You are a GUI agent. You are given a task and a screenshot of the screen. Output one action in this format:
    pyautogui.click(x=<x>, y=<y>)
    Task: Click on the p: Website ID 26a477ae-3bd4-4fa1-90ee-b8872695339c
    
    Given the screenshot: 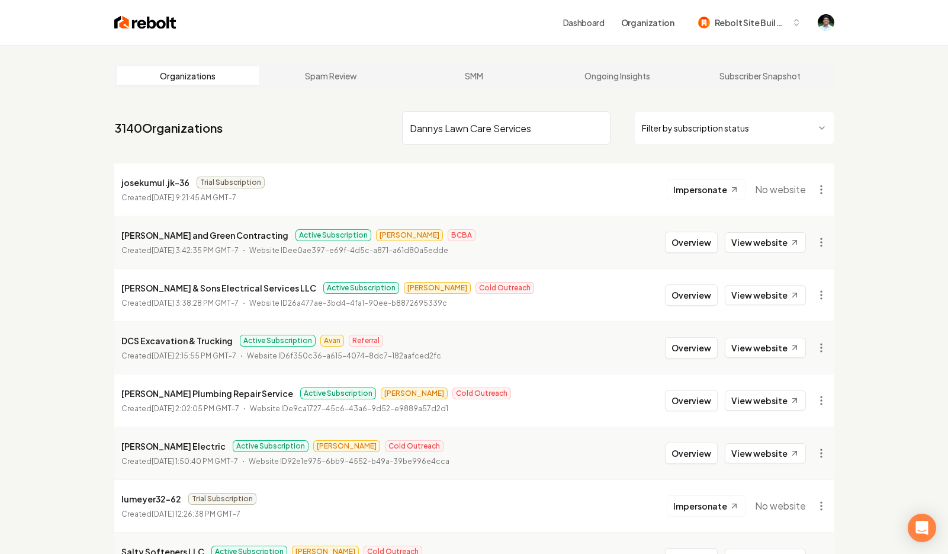 What is the action you would take?
    pyautogui.click(x=348, y=303)
    